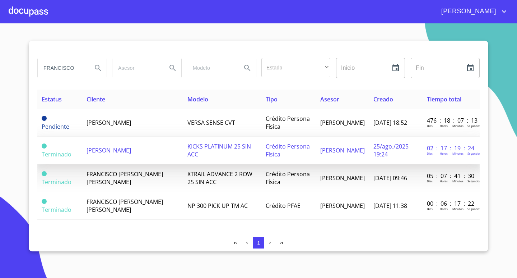  Describe the element at coordinates (391, 150) in the screenshot. I see `span: 25/ago./2025 19:24` at that location.